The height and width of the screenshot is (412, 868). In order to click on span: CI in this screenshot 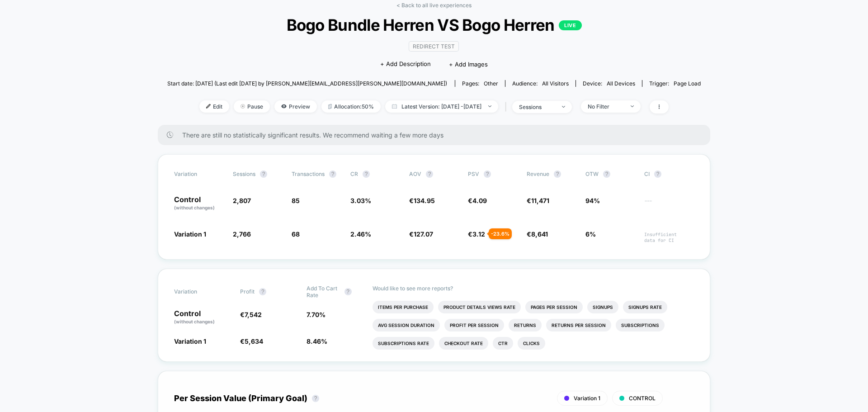, I will do `click(669, 174)`.